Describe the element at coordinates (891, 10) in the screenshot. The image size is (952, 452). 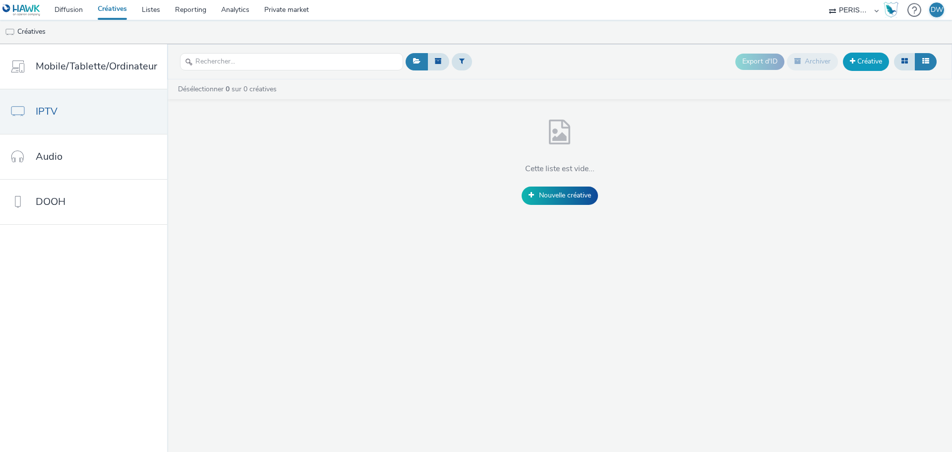
I see `div: Hawk Academy` at that location.